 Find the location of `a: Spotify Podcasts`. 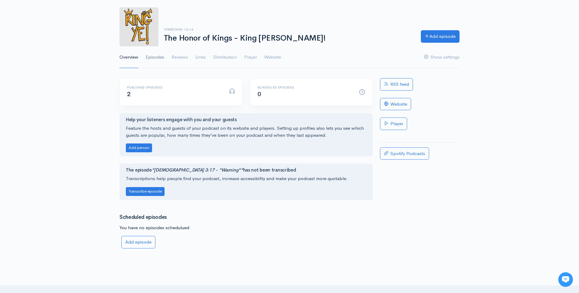

a: Spotify Podcasts is located at coordinates (405, 153).